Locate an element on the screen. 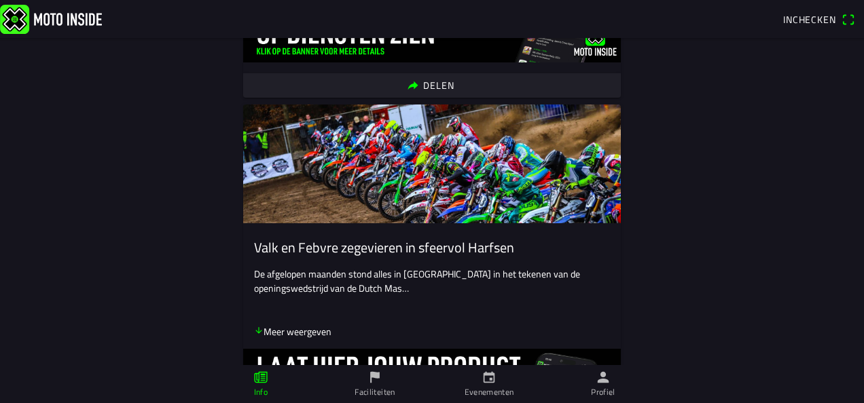 Image resolution: width=864 pixels, height=403 pixels. span: Inchecken is located at coordinates (809, 19).